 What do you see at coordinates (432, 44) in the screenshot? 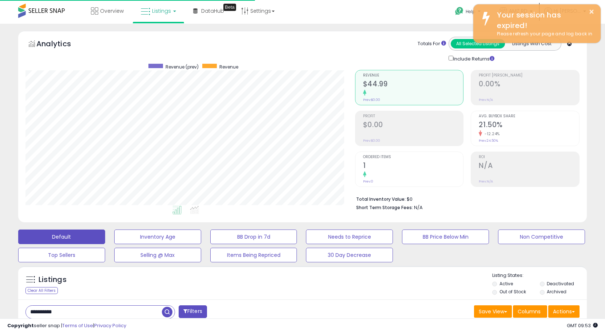
I see `div: Totals For` at bounding box center [432, 44].